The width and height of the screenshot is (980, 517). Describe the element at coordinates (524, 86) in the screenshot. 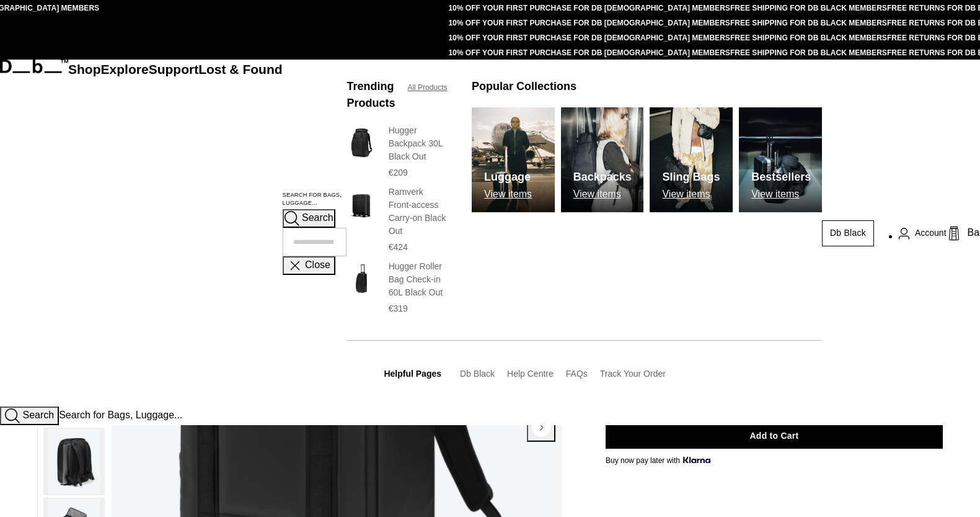

I see `h3: Popular Collections` at that location.